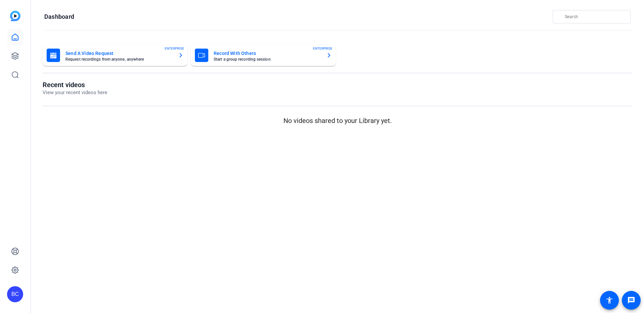  Describe the element at coordinates (631, 300) in the screenshot. I see `mat-icon: message` at that location.